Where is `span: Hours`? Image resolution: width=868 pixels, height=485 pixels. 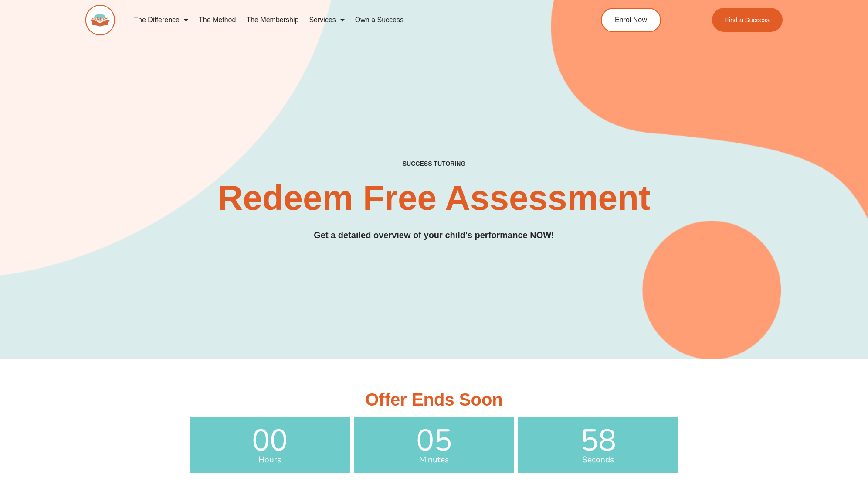
span: Hours is located at coordinates (269, 459).